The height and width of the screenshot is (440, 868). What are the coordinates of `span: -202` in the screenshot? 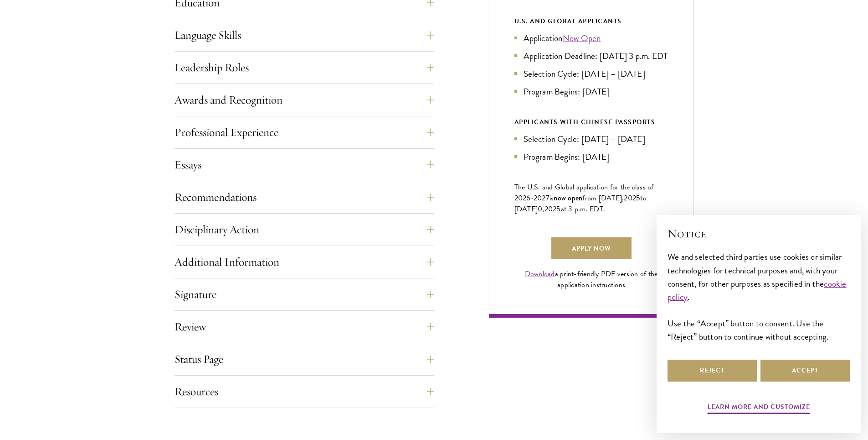 It's located at (538, 198).